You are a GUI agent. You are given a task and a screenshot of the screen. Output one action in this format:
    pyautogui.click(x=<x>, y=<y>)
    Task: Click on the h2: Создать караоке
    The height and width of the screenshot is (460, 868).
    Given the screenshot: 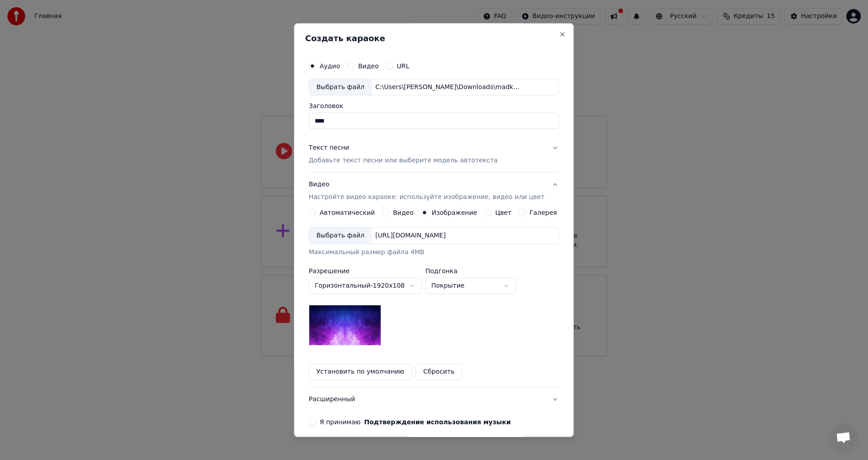 What is the action you would take?
    pyautogui.click(x=434, y=38)
    